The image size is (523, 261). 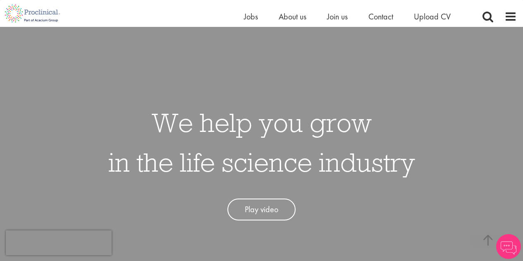 What do you see at coordinates (251, 17) in the screenshot?
I see `a: Jobs` at bounding box center [251, 17].